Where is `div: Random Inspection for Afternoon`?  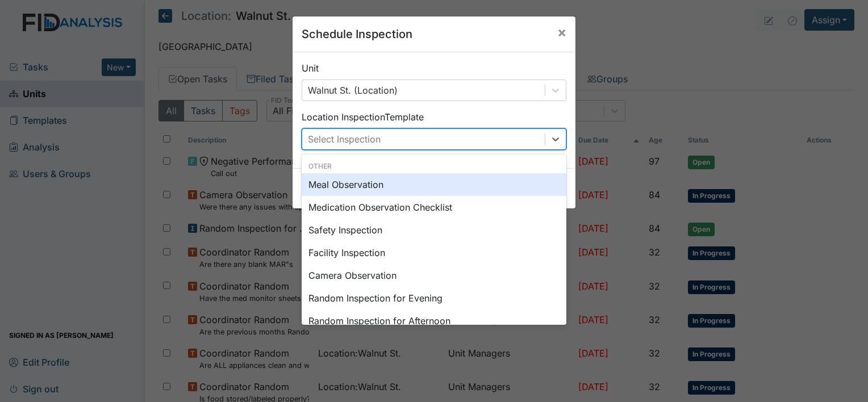 div: Random Inspection for Afternoon is located at coordinates (434, 320).